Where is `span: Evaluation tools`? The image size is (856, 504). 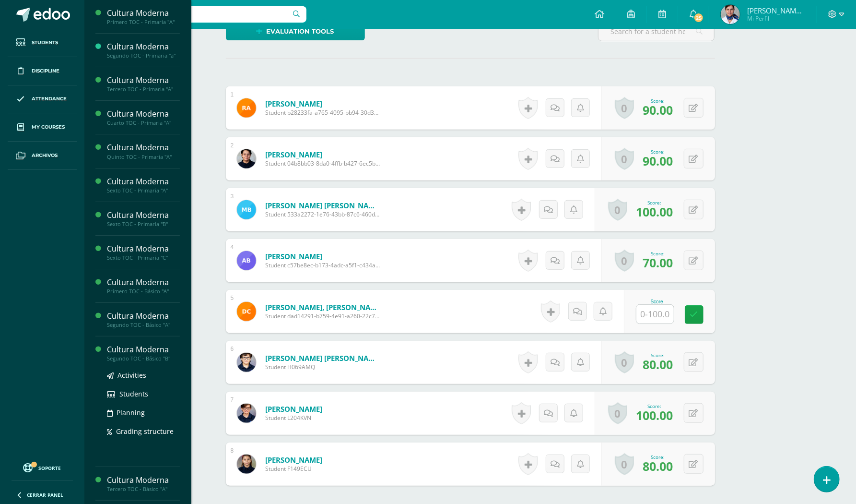
span: Evaluation tools is located at coordinates (300, 31).